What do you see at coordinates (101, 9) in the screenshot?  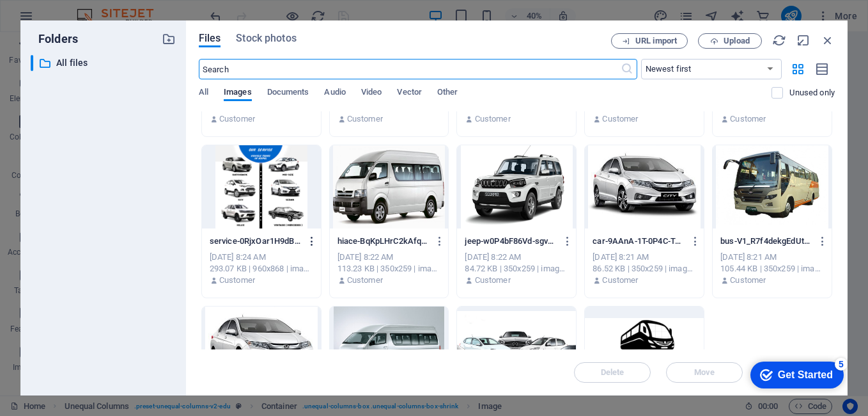 I see `div: 5` at bounding box center [101, 9].